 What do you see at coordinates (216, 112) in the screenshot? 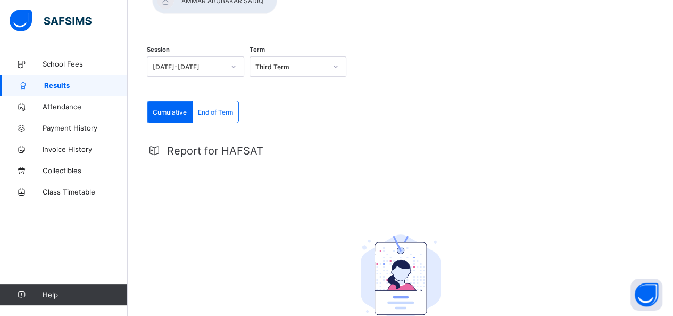
I see `span: End of Term` at bounding box center [216, 112].